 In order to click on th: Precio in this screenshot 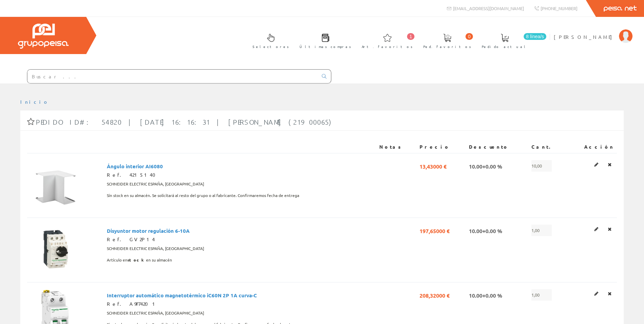, I will do `click(441, 147)`.